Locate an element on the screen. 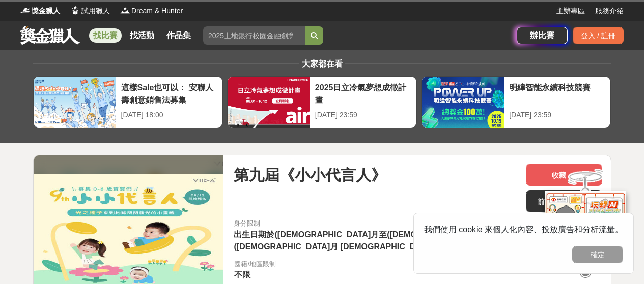  span: 獎金獵人 is located at coordinates (46, 10).